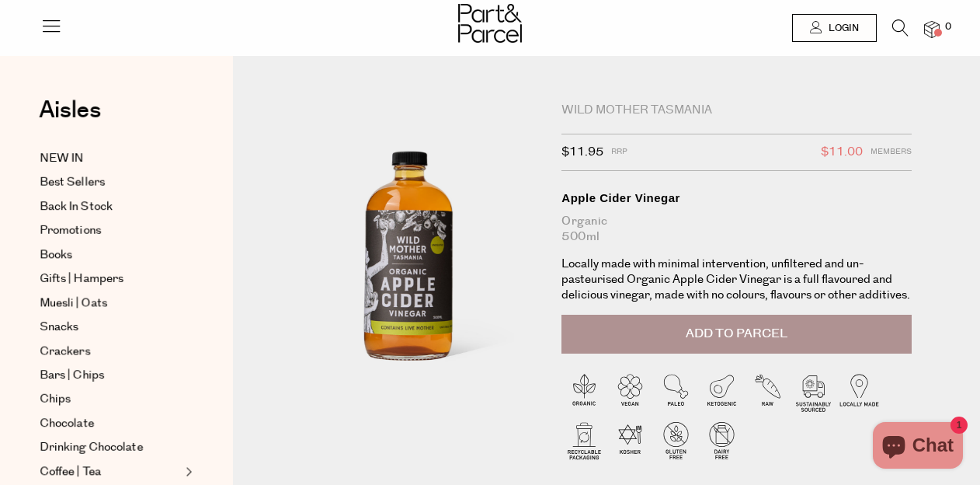 Image resolution: width=980 pixels, height=485 pixels. What do you see at coordinates (55, 400) in the screenshot?
I see `span: Chips` at bounding box center [55, 400].